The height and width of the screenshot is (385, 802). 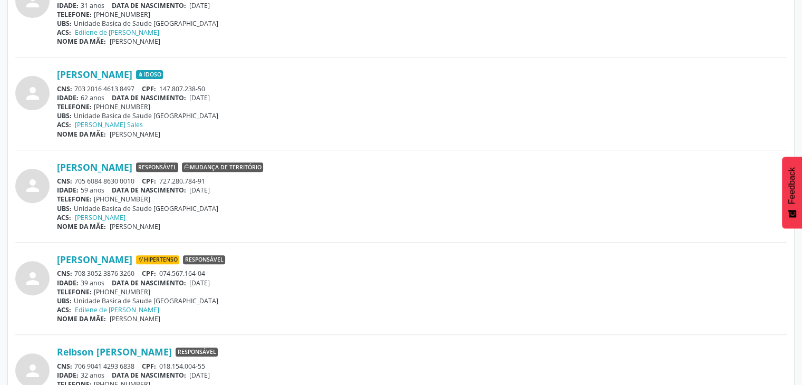 I want to click on span: Mudança de território, so click(x=223, y=167).